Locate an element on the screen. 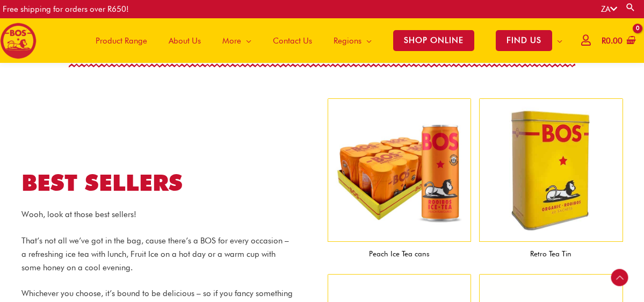 The image size is (644, 302). span: FIND US is located at coordinates (523, 40).